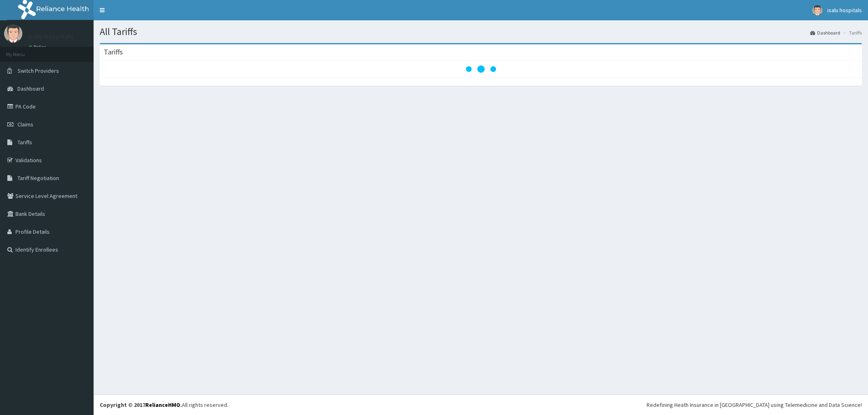  Describe the element at coordinates (826, 33) in the screenshot. I see `a: Dashboard` at that location.